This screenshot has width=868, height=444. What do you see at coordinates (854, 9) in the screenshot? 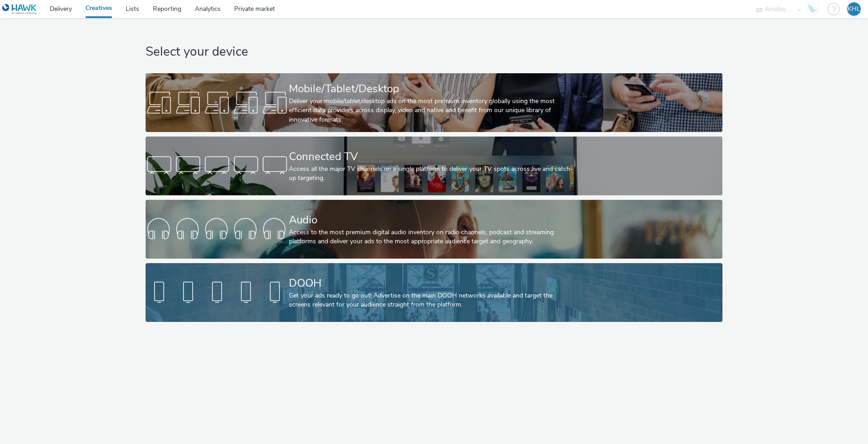
I see `div: KHL` at bounding box center [854, 9].